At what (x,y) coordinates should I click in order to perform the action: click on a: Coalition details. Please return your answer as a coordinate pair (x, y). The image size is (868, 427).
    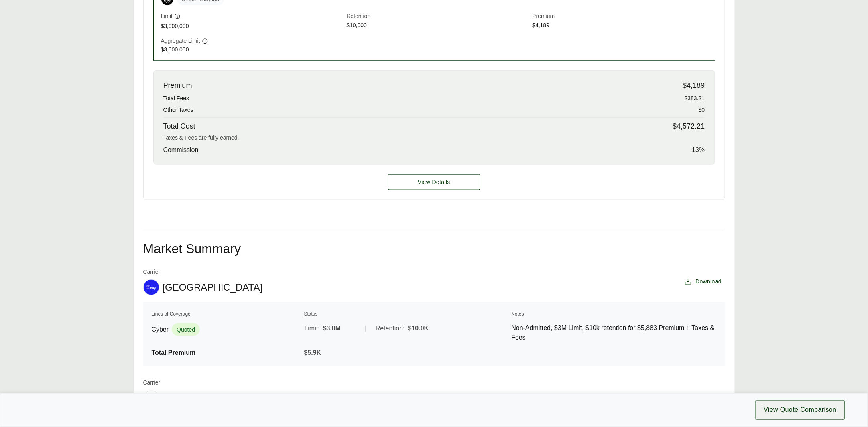
    Looking at the image, I should click on (434, 182).